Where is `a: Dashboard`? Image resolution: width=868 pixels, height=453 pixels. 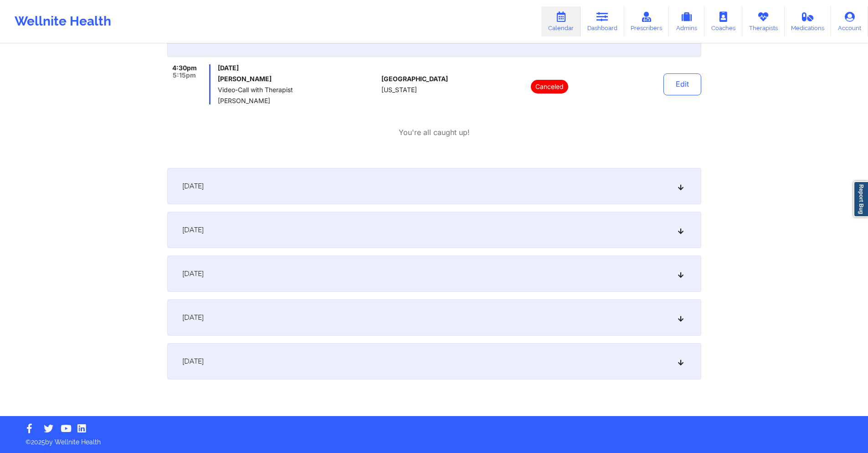
a: Dashboard is located at coordinates (602, 21).